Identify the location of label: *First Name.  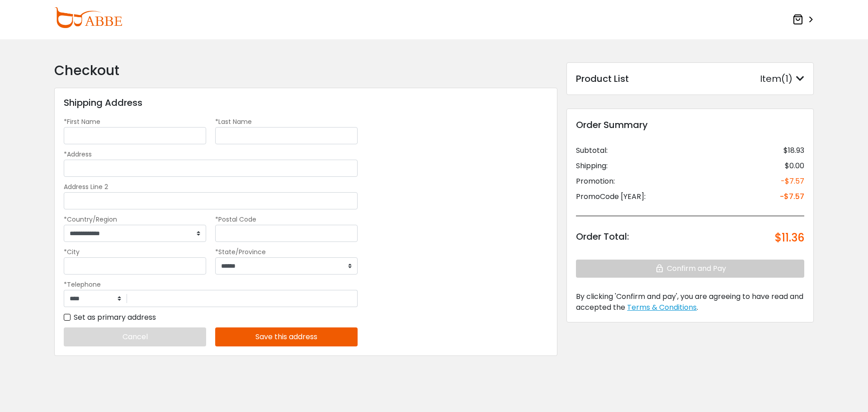
(82, 121).